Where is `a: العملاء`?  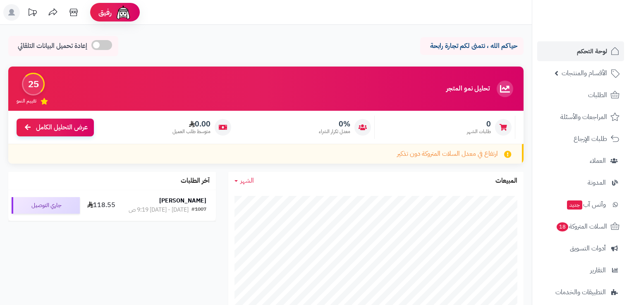
a: العملاء is located at coordinates (580, 161).